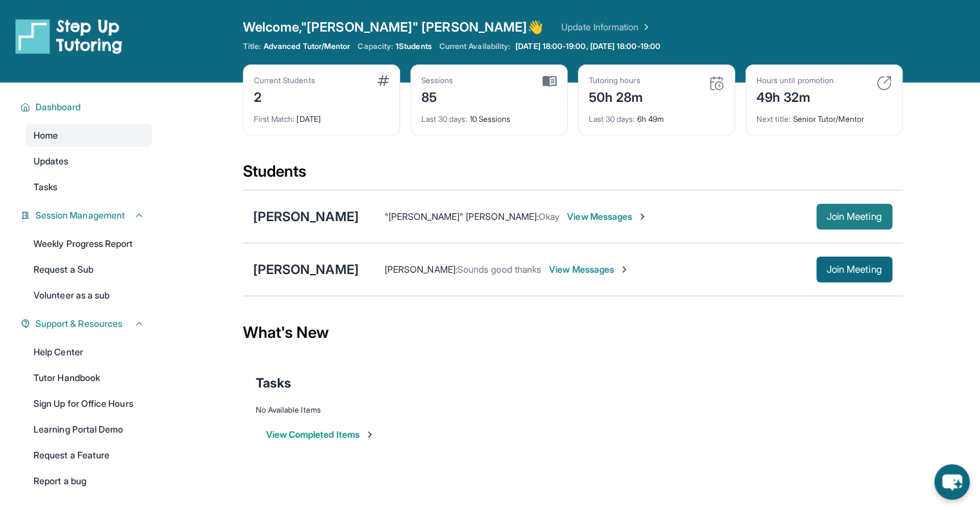 The image size is (980, 510). What do you see at coordinates (69, 36) in the screenshot?
I see `img: logo` at bounding box center [69, 36].